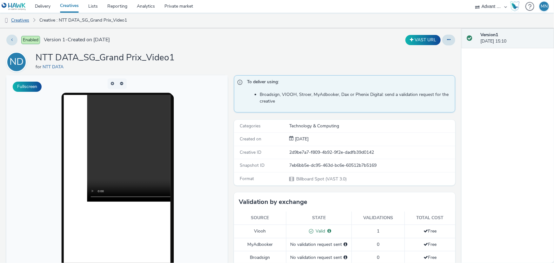  What do you see at coordinates (250, 139) in the screenshot?
I see `span: Created on` at bounding box center [250, 139].